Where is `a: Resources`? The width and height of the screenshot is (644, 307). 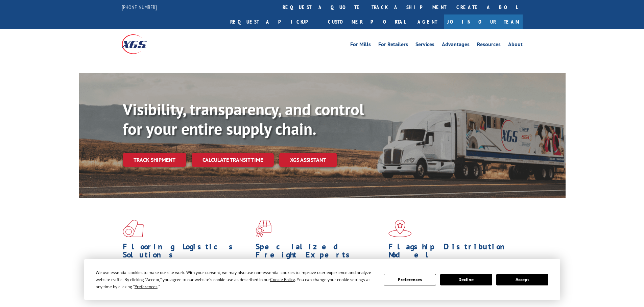 a: Resources is located at coordinates (489, 46).